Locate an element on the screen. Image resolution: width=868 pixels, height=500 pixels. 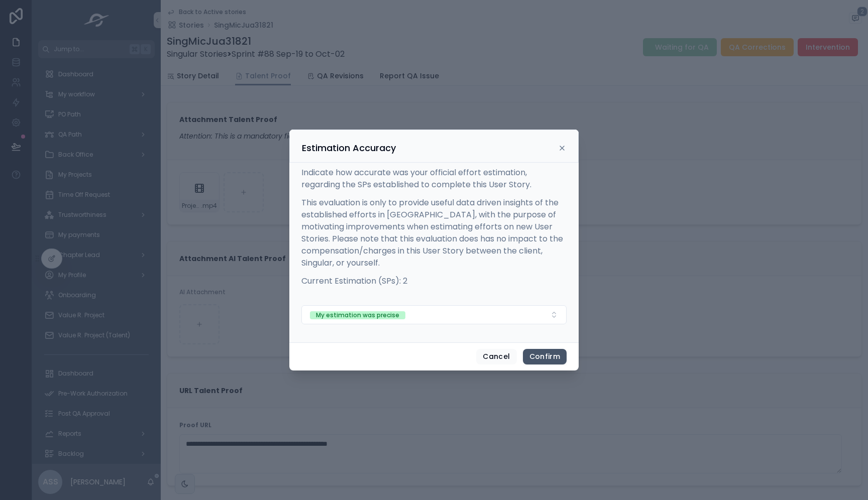
p: Indicate how accurate was your official effort estimation, regarding the SPs established to compl... is located at coordinates (434, 179).